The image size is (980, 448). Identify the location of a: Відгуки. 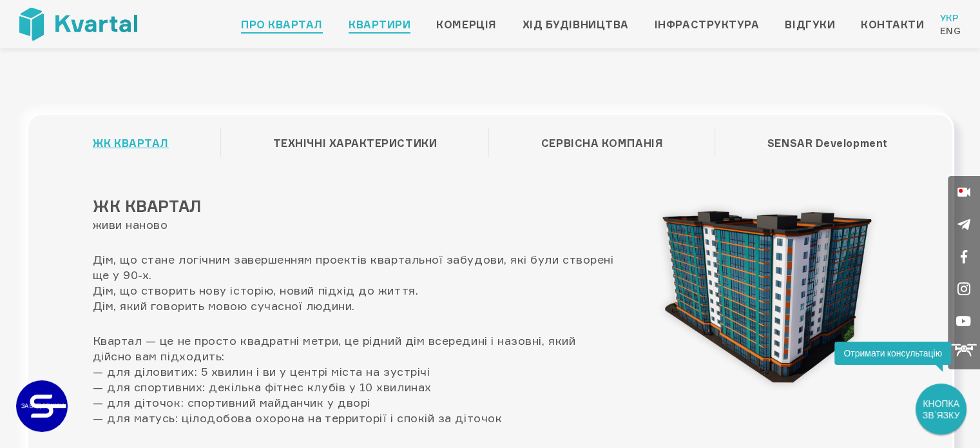
(810, 24).